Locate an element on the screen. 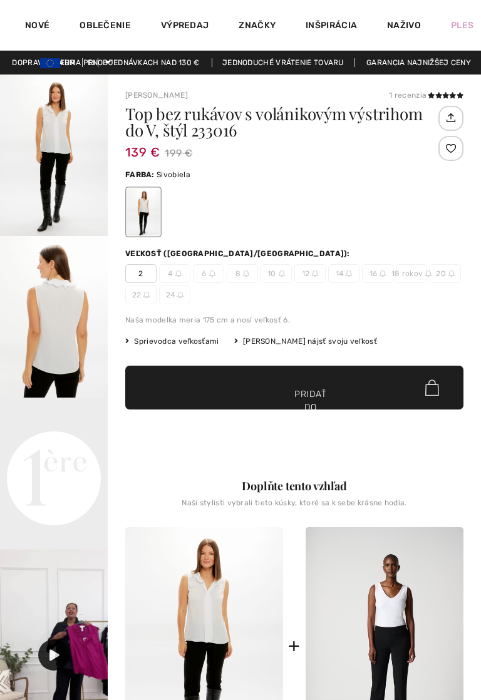  font: 2 is located at coordinates (140, 274).